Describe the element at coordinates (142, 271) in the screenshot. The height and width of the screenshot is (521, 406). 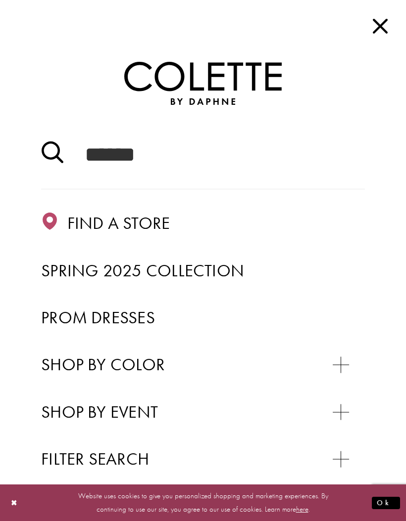
I see `span: Spring 2025 Collection` at that location.